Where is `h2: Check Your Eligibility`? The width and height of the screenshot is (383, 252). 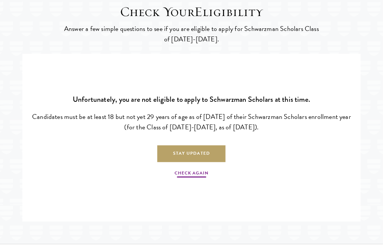
h2: Check Your Eligibility is located at coordinates (192, 12).